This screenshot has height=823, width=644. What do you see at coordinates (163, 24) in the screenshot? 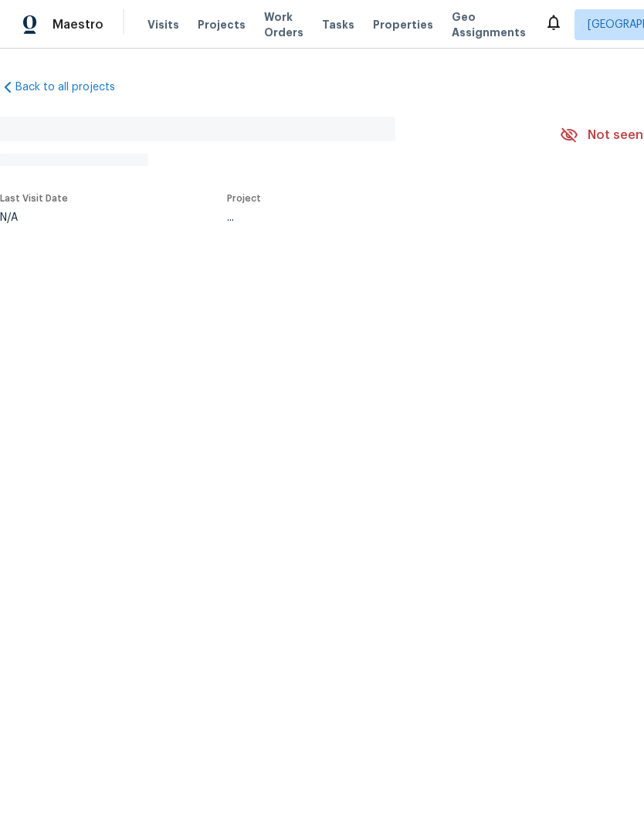
I see `span: Visits` at bounding box center [163, 24].